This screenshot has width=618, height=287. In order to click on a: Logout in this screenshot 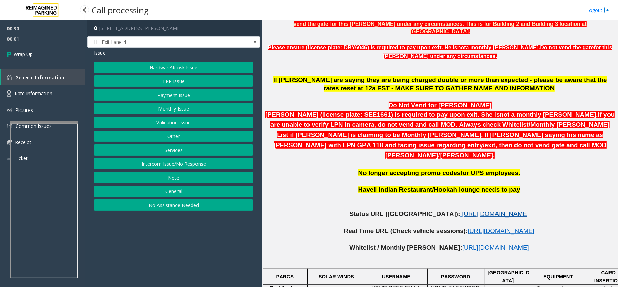, I will do `click(598, 10)`.